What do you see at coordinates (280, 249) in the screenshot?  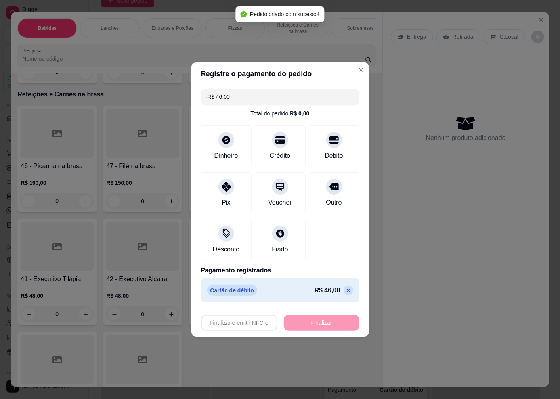 I see `div: Fiado` at bounding box center [280, 249].